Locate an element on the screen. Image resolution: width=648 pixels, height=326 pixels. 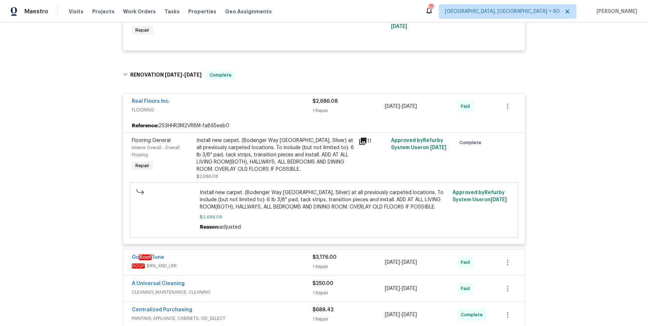
b: Reference: is located at coordinates (145, 126).